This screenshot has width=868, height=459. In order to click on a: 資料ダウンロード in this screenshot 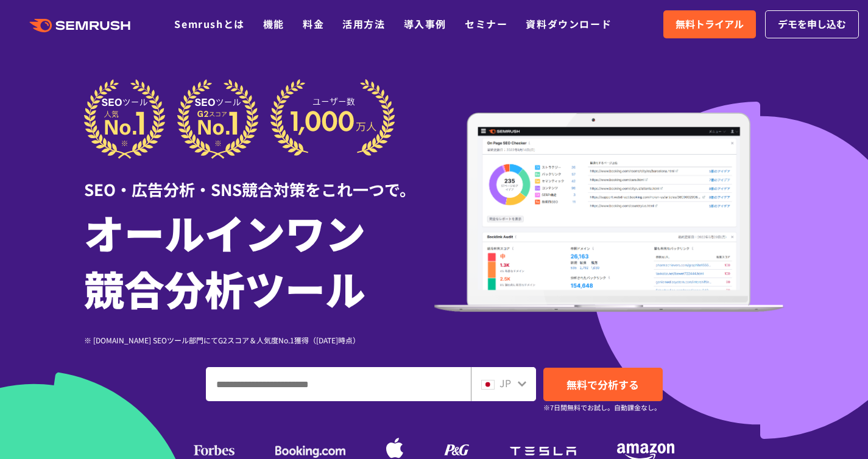, I will do `click(569, 24)`.